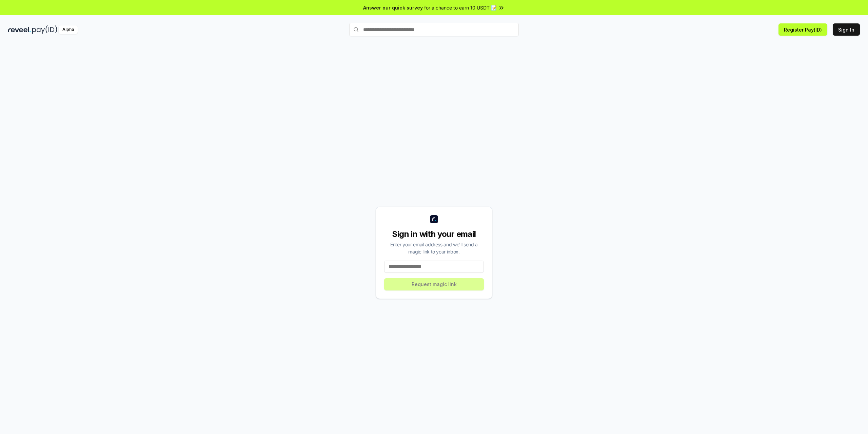  Describe the element at coordinates (461, 7) in the screenshot. I see `span: for a chance to earn 10 USDT 📝` at that location.